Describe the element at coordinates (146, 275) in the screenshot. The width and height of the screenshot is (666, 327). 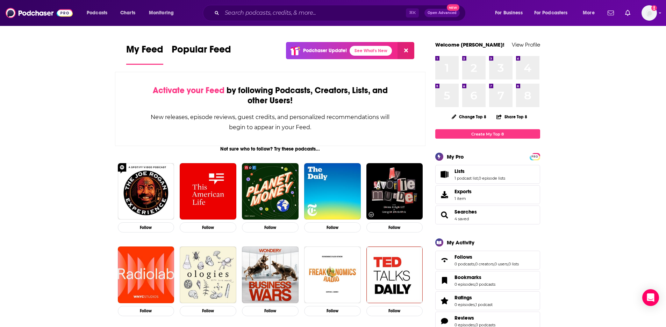
I see `a: Radiolab` at that location.